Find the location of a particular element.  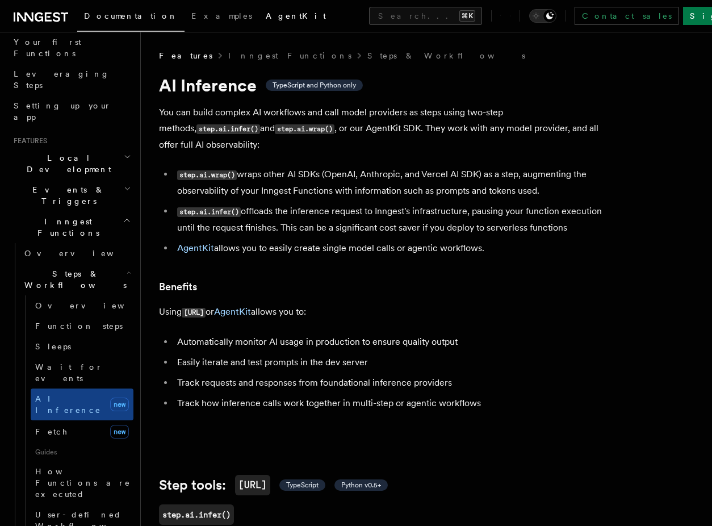

span: Inngest Functions is located at coordinates (66, 227).